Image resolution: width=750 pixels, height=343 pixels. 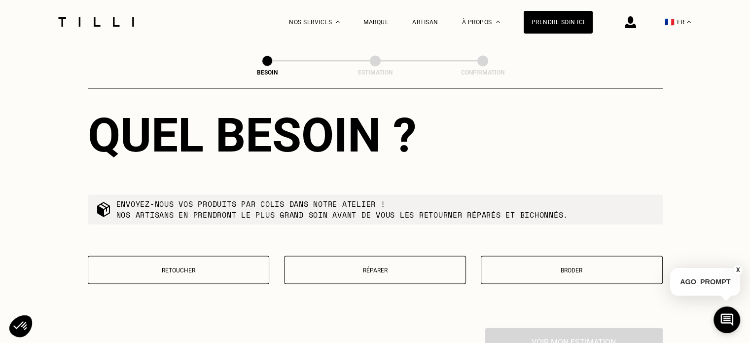 I want to click on p: Broder, so click(x=571, y=270).